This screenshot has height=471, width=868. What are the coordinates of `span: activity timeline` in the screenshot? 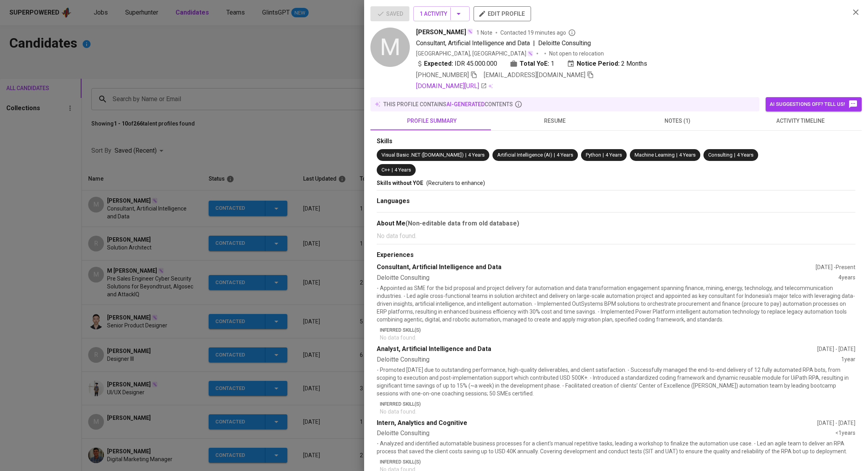 It's located at (800, 121).